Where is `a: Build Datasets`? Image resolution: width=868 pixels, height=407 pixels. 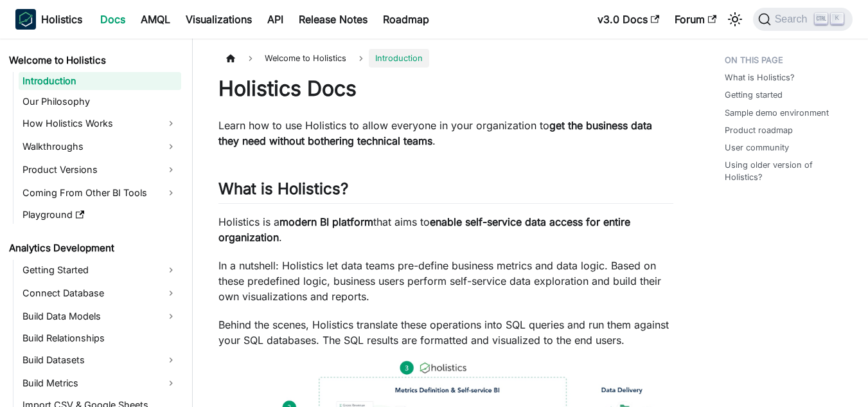 a: Build Datasets is located at coordinates (99, 360).